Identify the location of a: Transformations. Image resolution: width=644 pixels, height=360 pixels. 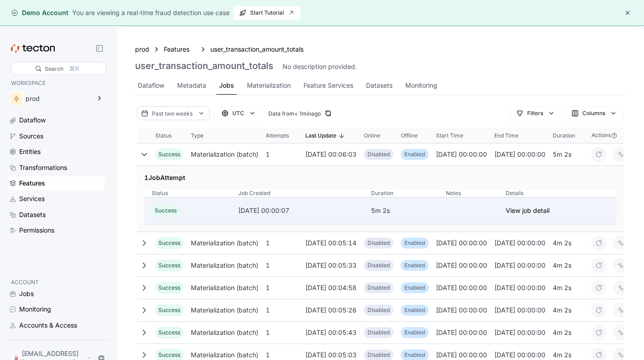
(56, 168).